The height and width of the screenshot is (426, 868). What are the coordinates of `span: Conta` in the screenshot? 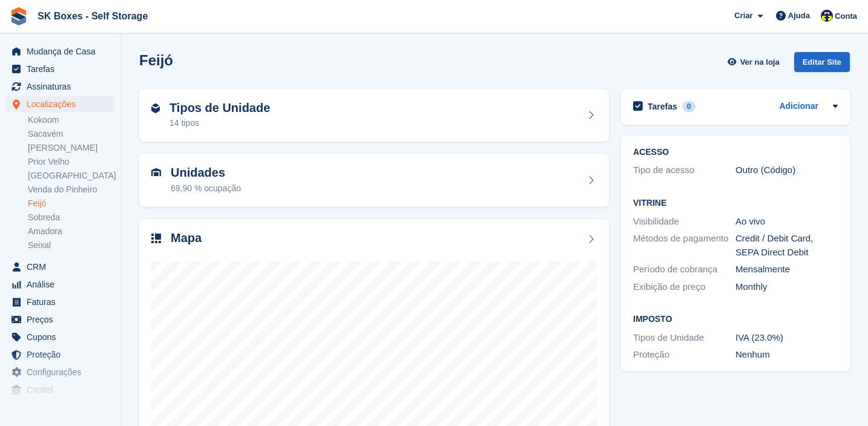 It's located at (845, 16).